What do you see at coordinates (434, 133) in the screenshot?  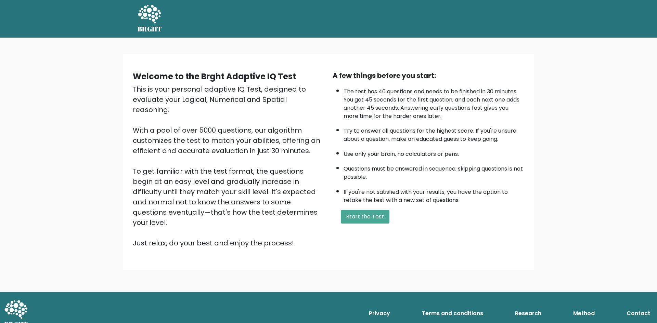 I see `li: Try to answer all questions for the highest score. If you're unsure about a question, make an edu...` at bounding box center [434, 133].